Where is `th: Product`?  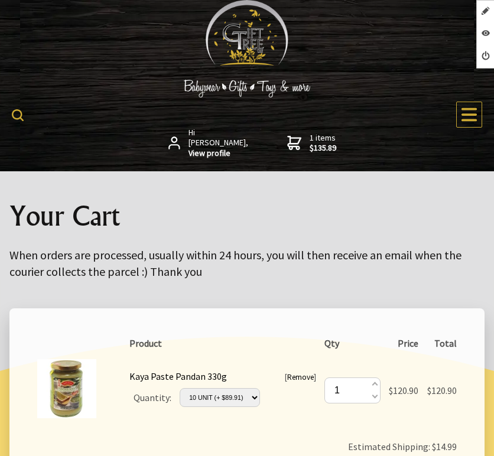 th: Product is located at coordinates (223, 343).